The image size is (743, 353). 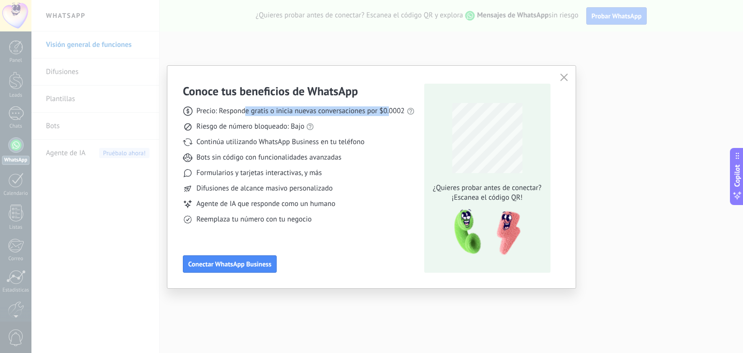 What do you see at coordinates (280, 142) in the screenshot?
I see `span: Continúa utilizando WhatsApp Business en tu teléfono` at bounding box center [280, 142].